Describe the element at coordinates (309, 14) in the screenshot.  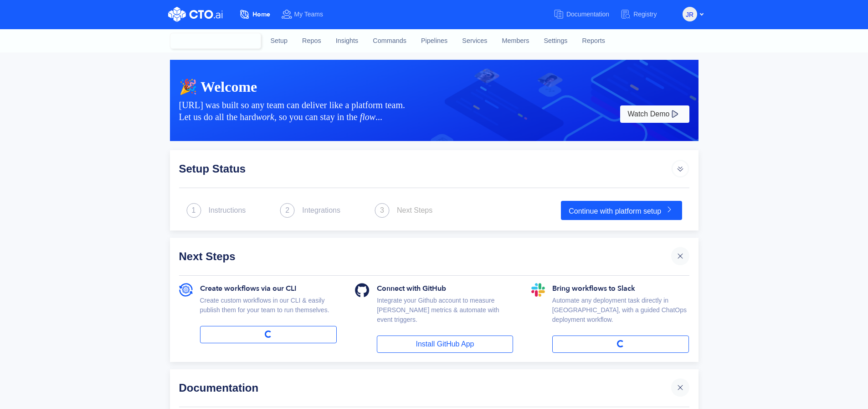
I see `span: My Teams` at that location.